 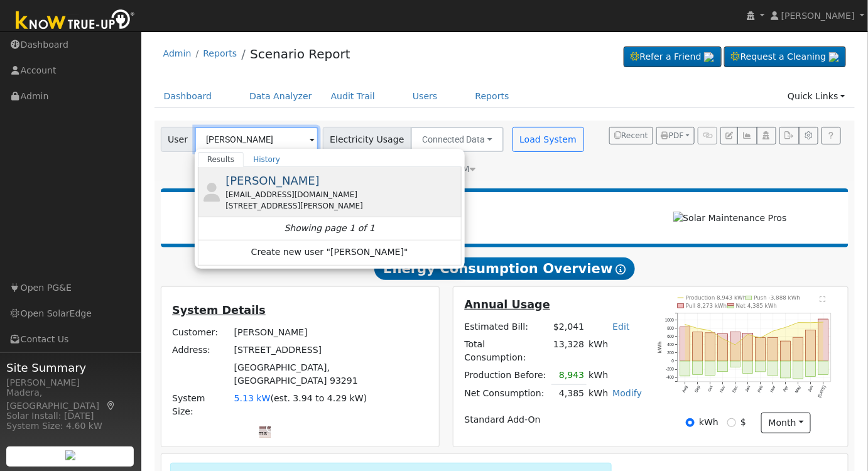 I want to click on img: Solar Maintenance Pros, so click(x=730, y=218).